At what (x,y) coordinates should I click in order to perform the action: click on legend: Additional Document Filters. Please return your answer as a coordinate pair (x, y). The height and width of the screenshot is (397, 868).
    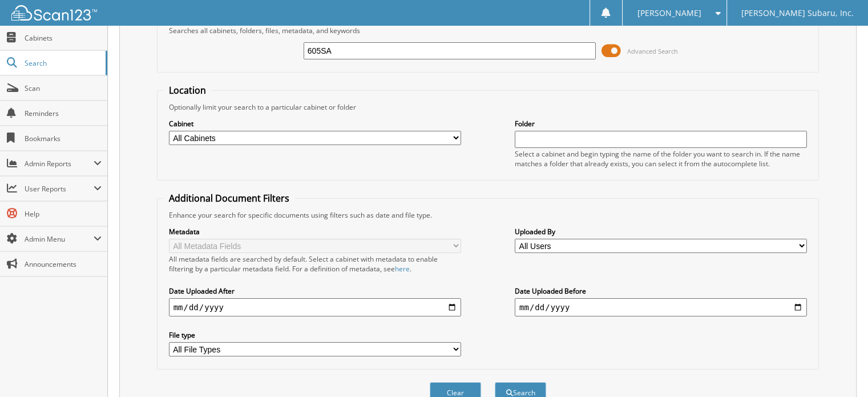
    Looking at the image, I should click on (229, 198).